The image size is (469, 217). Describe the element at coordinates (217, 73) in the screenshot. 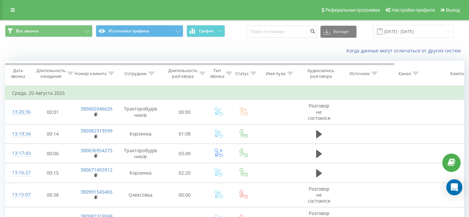

I see `div: Тип звонка` at that location.